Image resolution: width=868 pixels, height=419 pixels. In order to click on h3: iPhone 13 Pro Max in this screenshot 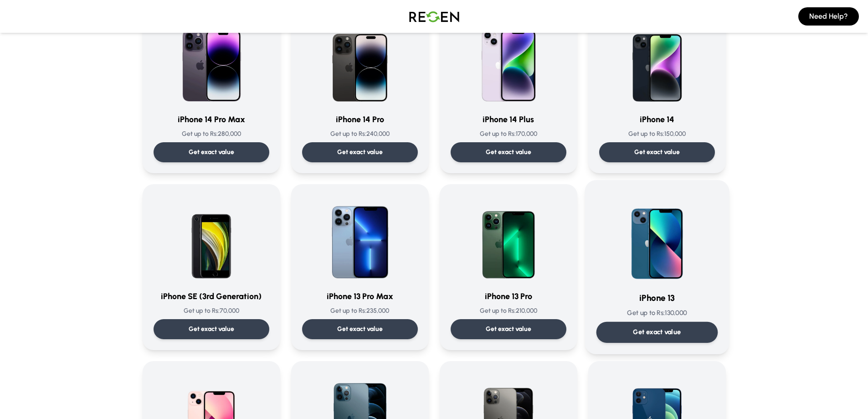, I will do `click(360, 296)`.